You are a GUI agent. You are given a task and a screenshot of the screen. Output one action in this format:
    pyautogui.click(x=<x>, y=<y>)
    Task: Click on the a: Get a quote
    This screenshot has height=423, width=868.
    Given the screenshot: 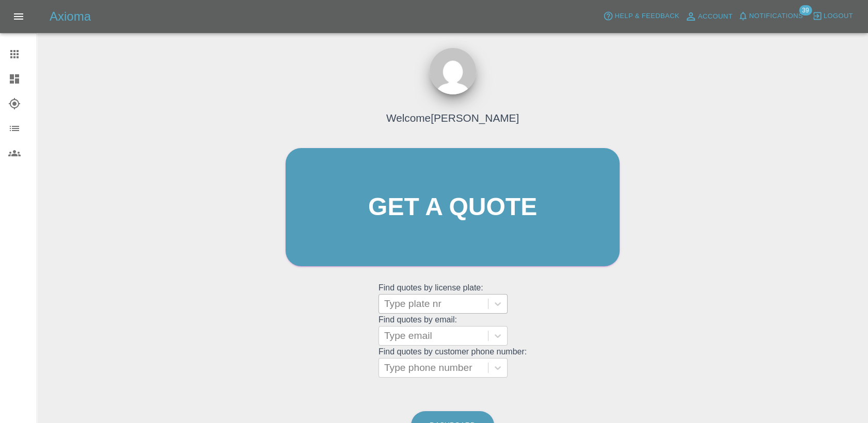 What is the action you would take?
    pyautogui.click(x=452, y=207)
    